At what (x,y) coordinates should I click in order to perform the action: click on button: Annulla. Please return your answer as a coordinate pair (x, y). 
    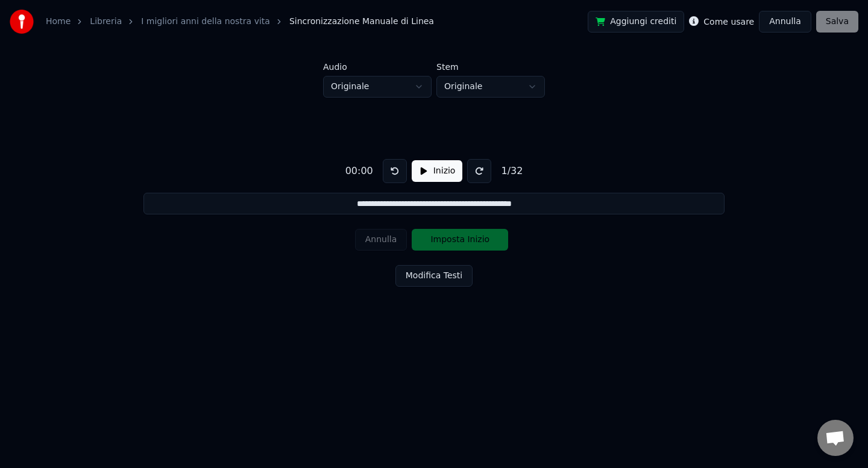
    Looking at the image, I should click on (785, 22).